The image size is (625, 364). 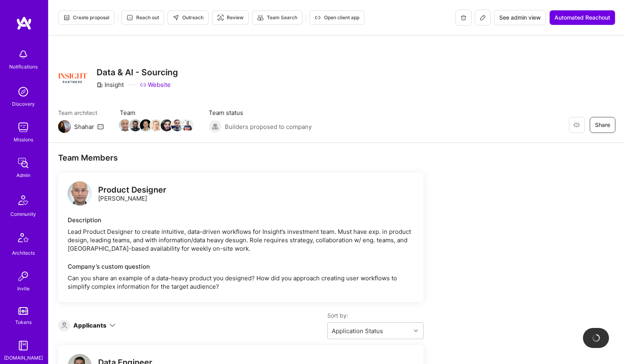 I want to click on span: Team, so click(x=156, y=113).